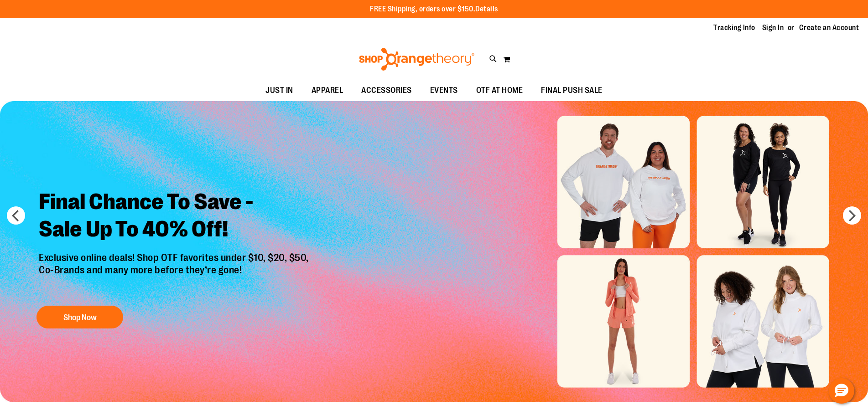 The width and height of the screenshot is (868, 415). What do you see at coordinates (443, 91) in the screenshot?
I see `a: EVENTS` at bounding box center [443, 91].